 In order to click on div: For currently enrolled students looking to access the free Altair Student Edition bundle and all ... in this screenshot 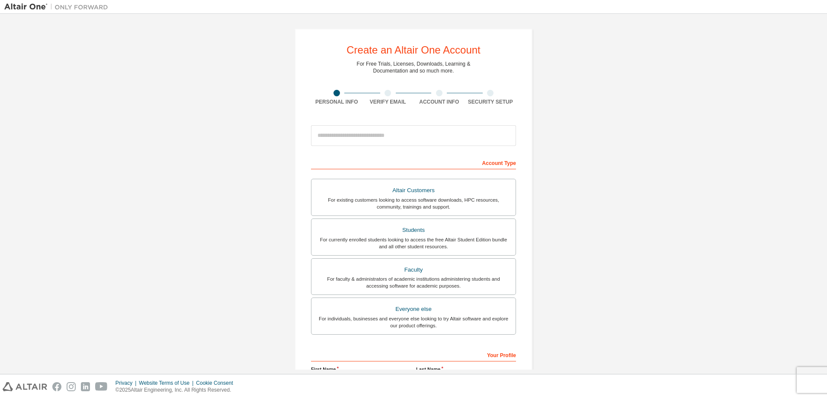, I will do `click(413, 243)`.